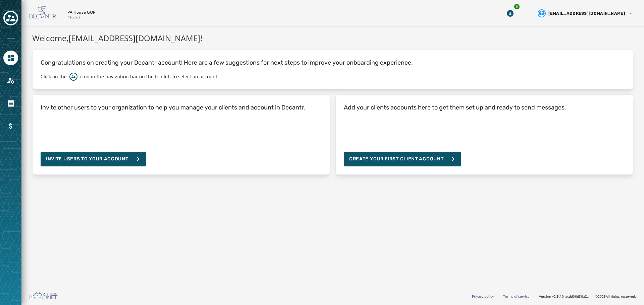 This screenshot has width=644, height=305. What do you see at coordinates (11, 127) in the screenshot?
I see `a: Navigate to Billing` at bounding box center [11, 127].